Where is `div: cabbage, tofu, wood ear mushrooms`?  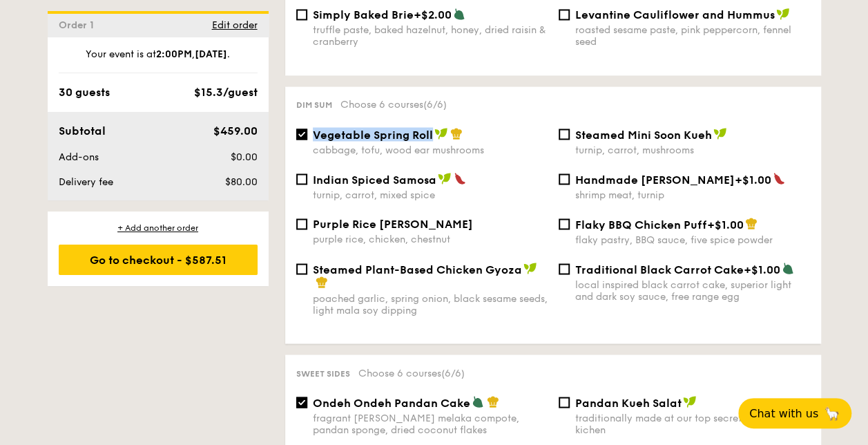 div: cabbage, tofu, wood ear mushrooms is located at coordinates (430, 149).